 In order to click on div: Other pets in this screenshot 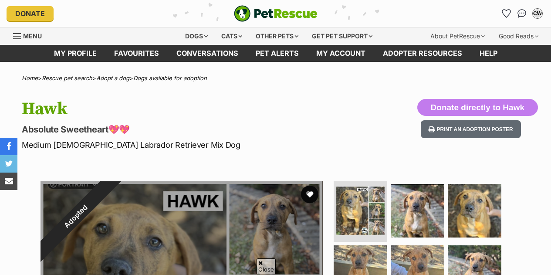, I will do `click(277, 36)`.